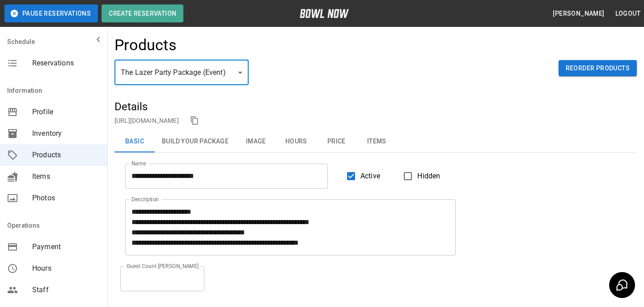 Image resolution: width=644 pixels, height=307 pixels. What do you see at coordinates (66, 268) in the screenshot?
I see `span: Hours` at bounding box center [66, 268].